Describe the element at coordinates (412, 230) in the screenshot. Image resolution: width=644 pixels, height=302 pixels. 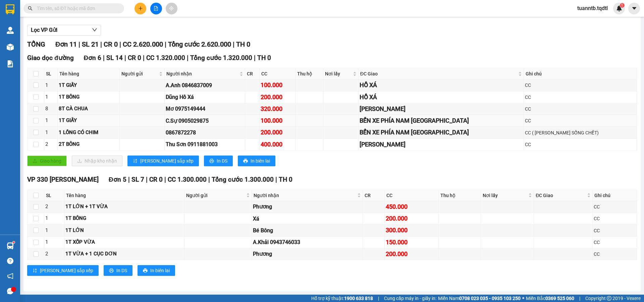
I see `div: 300.000` at that location.